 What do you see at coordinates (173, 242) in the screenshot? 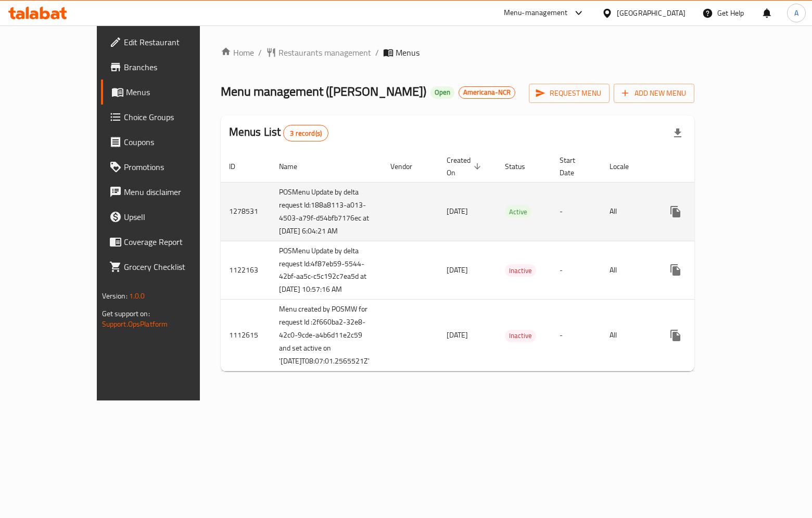
I see `span: Coverage Report` at bounding box center [173, 242].